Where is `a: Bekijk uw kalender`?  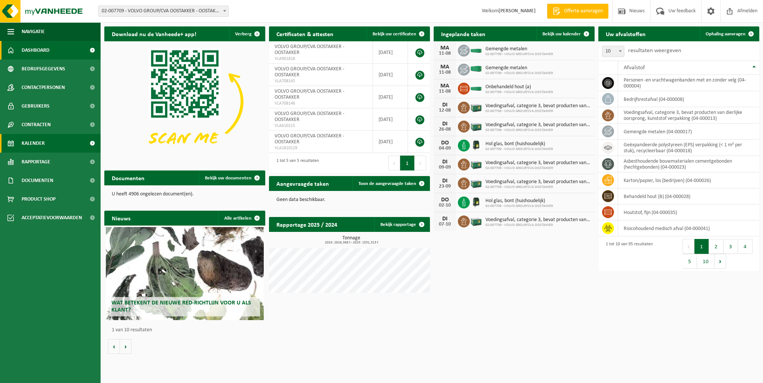 a: Bekijk uw kalender is located at coordinates (565, 34).